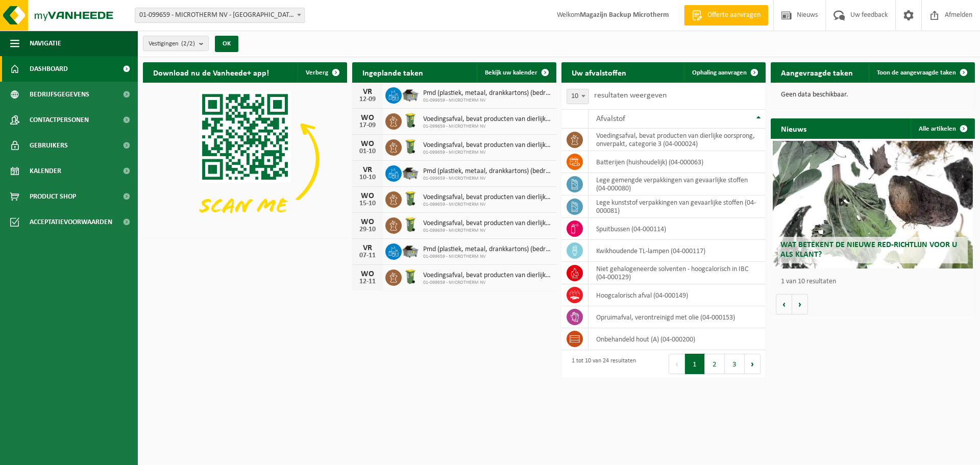 This screenshot has height=465, width=980. What do you see at coordinates (46, 43) in the screenshot?
I see `span: Navigatie` at bounding box center [46, 43].